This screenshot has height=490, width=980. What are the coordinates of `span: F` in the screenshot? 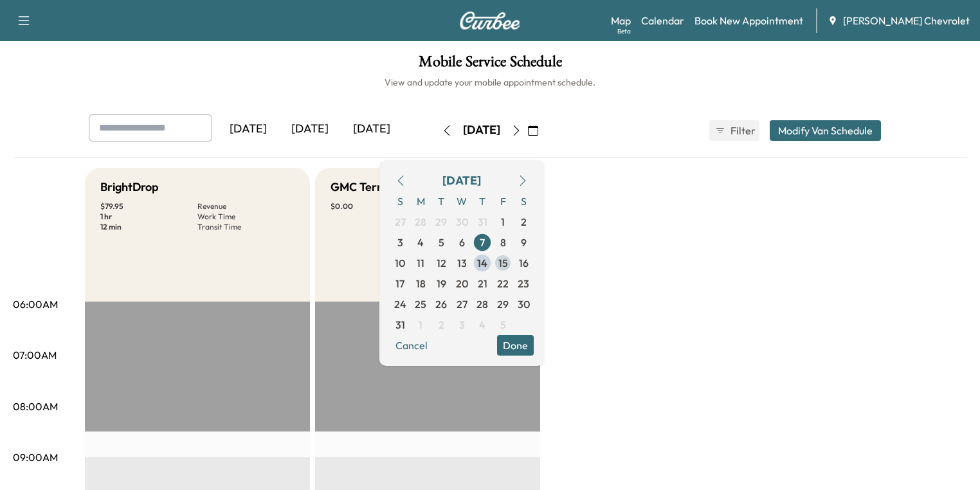 It's located at (503, 201).